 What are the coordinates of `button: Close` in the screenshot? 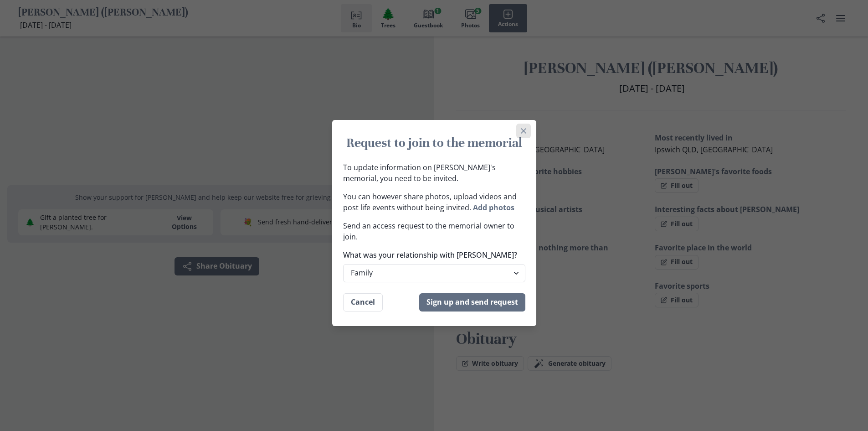 It's located at (524, 130).